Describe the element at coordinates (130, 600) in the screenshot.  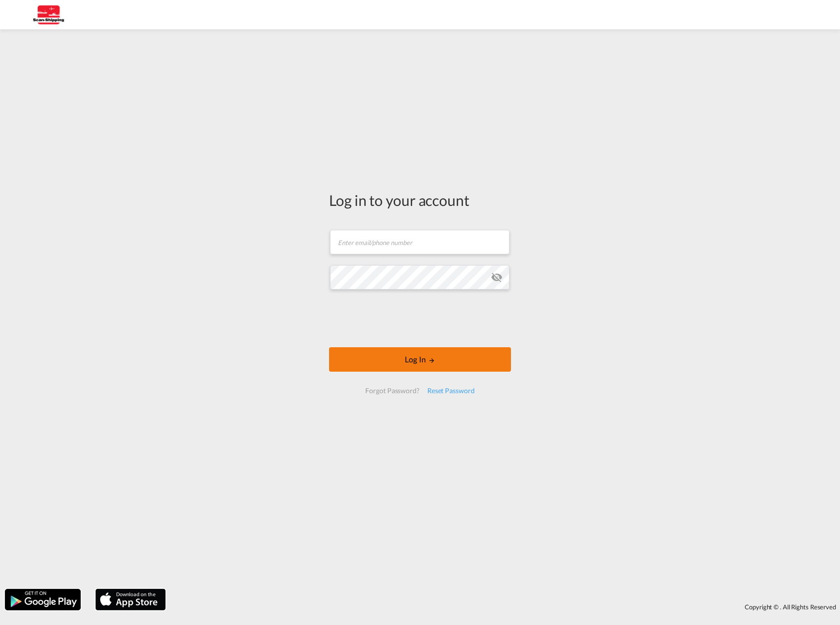
I see `img: apple.png` at that location.